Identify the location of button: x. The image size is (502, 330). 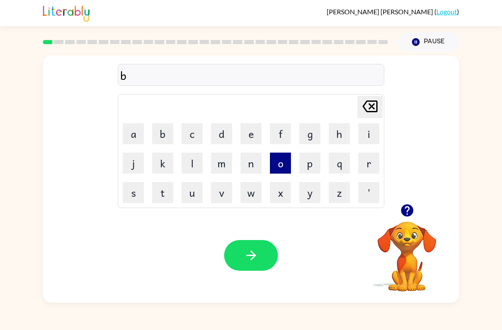
(280, 192).